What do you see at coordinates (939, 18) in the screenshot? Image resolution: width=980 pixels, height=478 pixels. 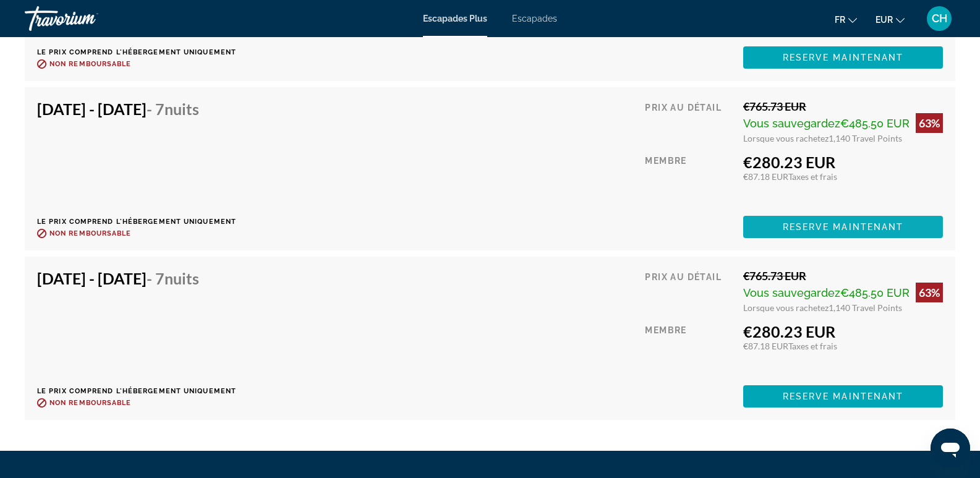 I see `font: CH` at bounding box center [939, 18].